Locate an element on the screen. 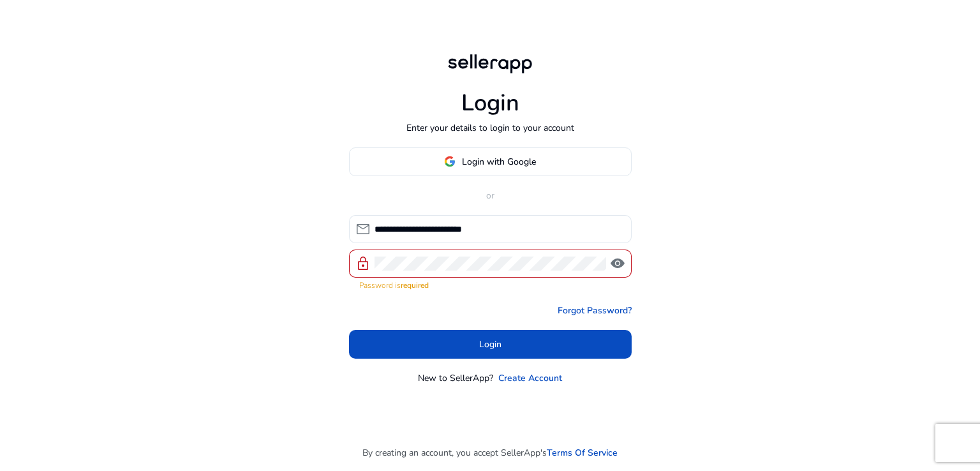  p: New to SellerApp? is located at coordinates (456, 377).